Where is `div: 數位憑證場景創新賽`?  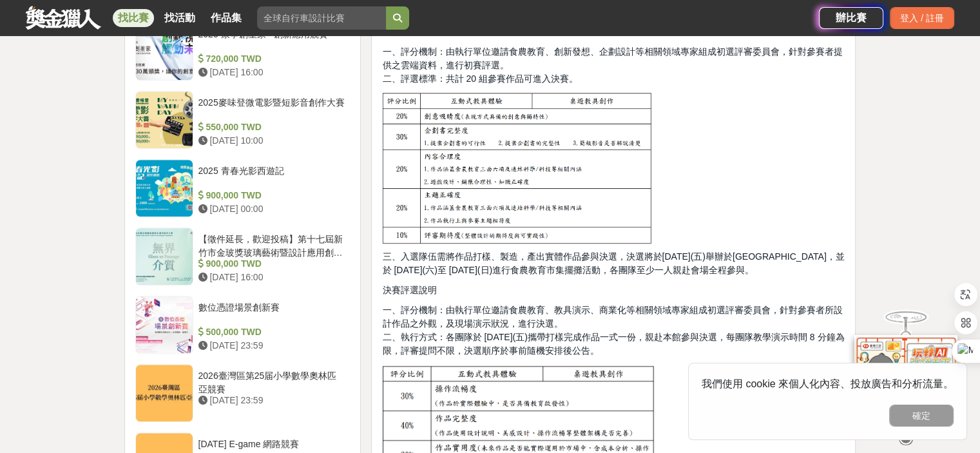 div: 數位憑證場景創新賽 is located at coordinates (272, 314).